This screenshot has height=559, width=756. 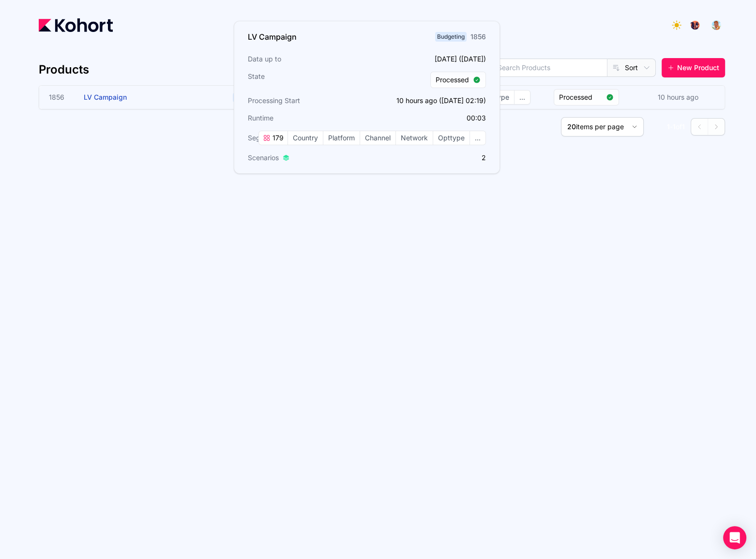 I want to click on span: 179, so click(x=277, y=138).